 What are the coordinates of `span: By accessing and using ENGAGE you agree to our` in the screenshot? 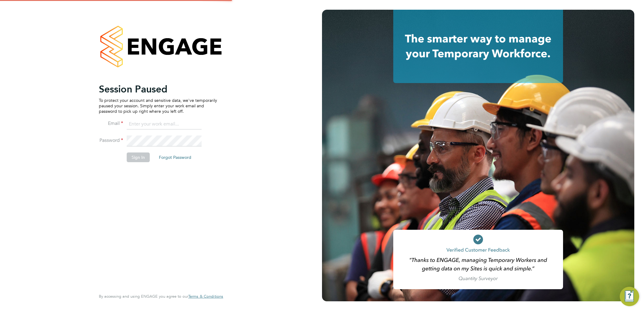 It's located at (161, 296).